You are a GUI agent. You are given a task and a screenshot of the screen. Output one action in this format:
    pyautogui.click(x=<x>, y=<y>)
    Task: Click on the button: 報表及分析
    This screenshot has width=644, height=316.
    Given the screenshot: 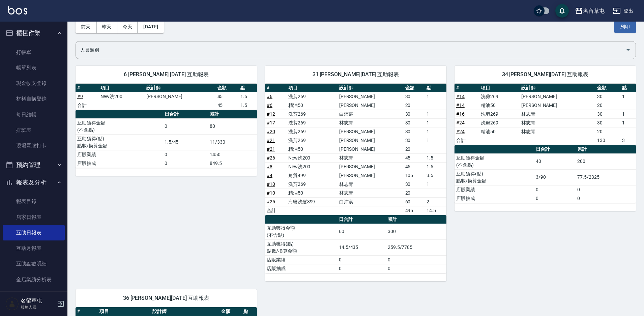 What is the action you would take?
    pyautogui.click(x=34, y=182)
    